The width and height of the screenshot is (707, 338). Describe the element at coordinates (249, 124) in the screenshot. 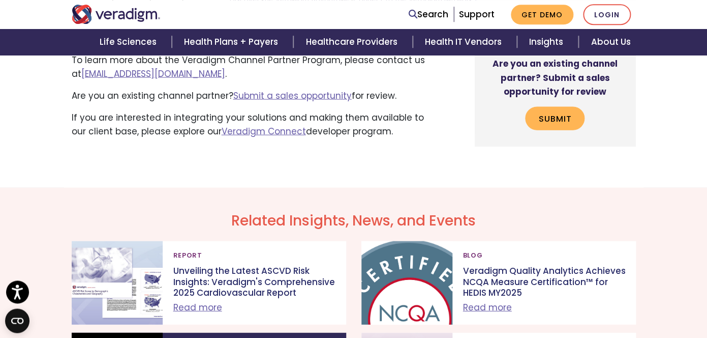

I see `p: If you are interested in integrating your solutions and making them available to our client base,...` at that location.